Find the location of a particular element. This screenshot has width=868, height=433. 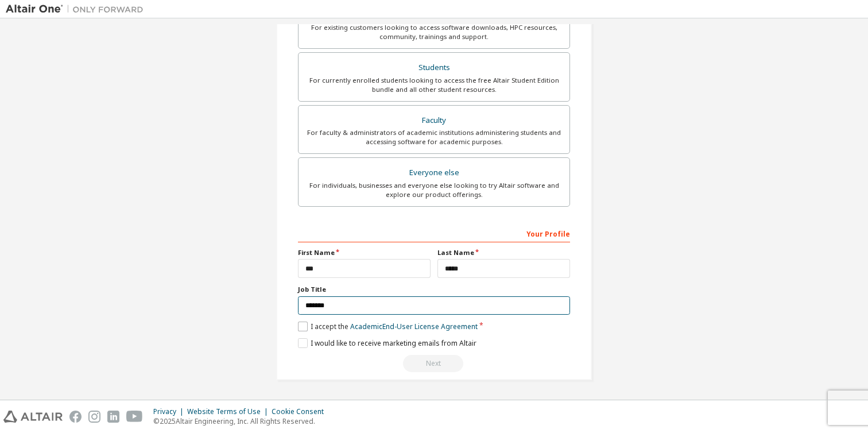

label: I would like to receive marketing emails from Altair is located at coordinates (387, 343).